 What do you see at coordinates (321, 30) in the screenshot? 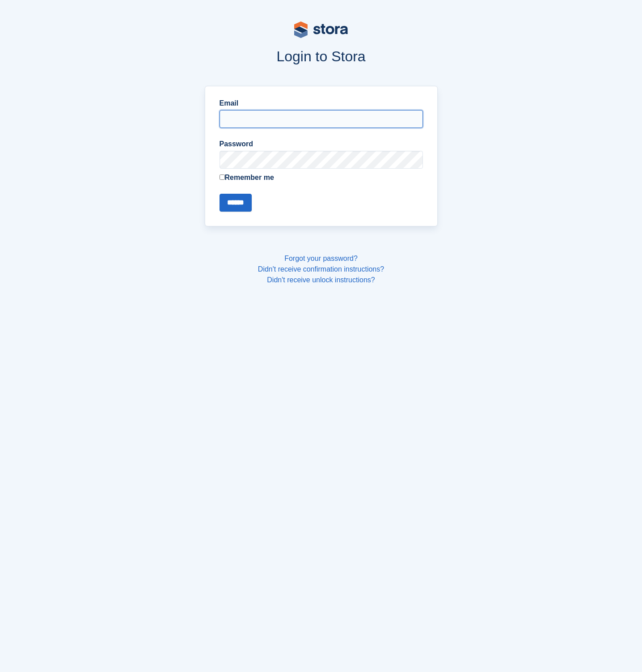
I see `img: stora-logo-53a41332b3708ae10de48c4981b4e9114cc0af31d8433b30ea865607fb682f29.svg` at bounding box center [321, 30].